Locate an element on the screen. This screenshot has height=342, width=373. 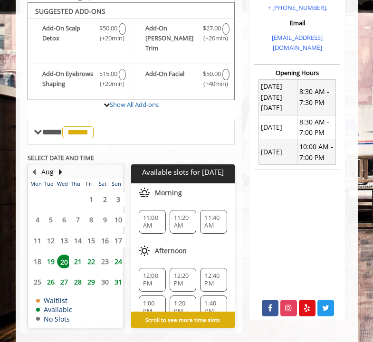
img: afternoon slots is located at coordinates (144, 251).